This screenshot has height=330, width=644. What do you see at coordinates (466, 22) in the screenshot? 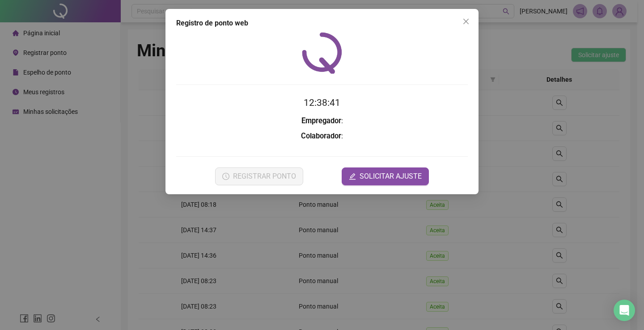
I see `button: Close` at bounding box center [466, 22].